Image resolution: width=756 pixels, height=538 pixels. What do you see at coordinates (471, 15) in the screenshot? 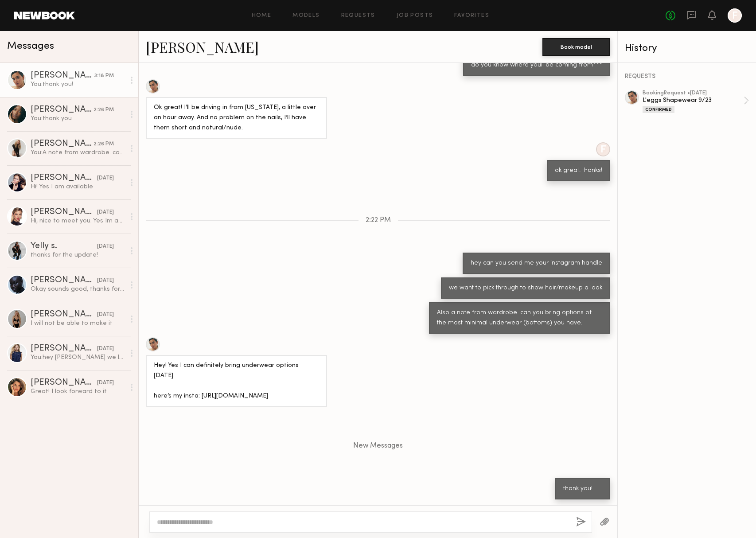
I see `a: Favorites` at bounding box center [471, 15].